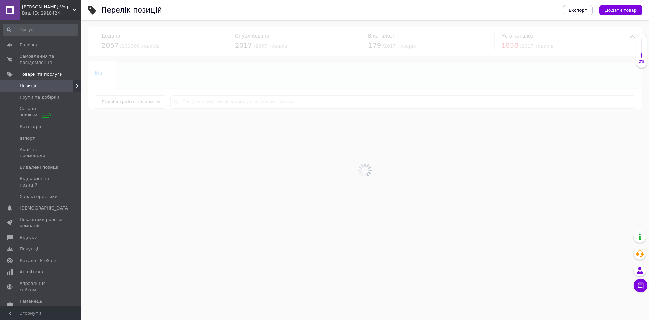 This screenshot has height=320, width=649. What do you see at coordinates (41, 182) in the screenshot?
I see `span: Відновлення позицій` at bounding box center [41, 182].